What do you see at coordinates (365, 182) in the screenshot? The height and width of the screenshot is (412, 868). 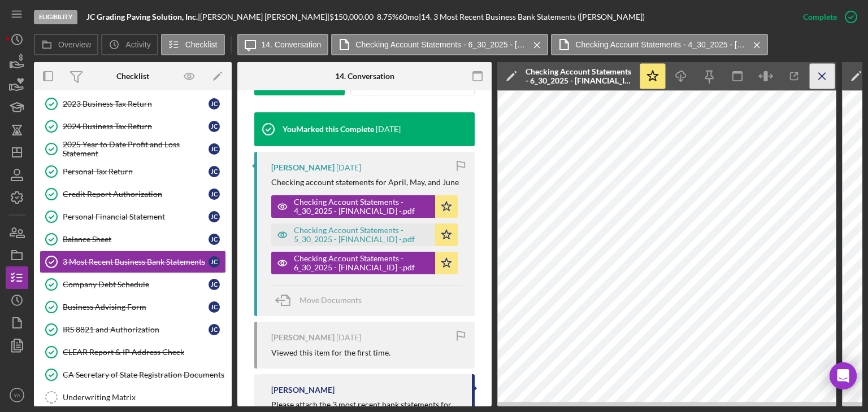 I see `div: Checking account statements for April, May, and June` at bounding box center [365, 182].